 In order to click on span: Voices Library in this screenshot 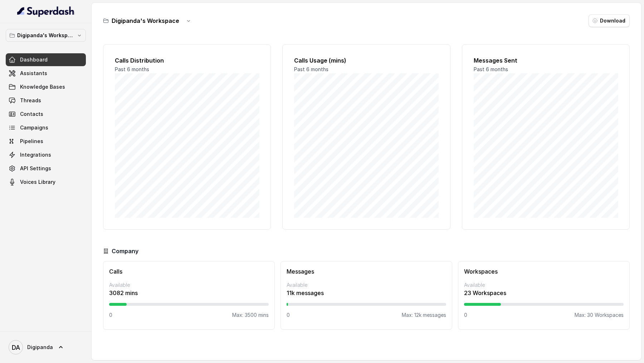, I will do `click(38, 182)`.